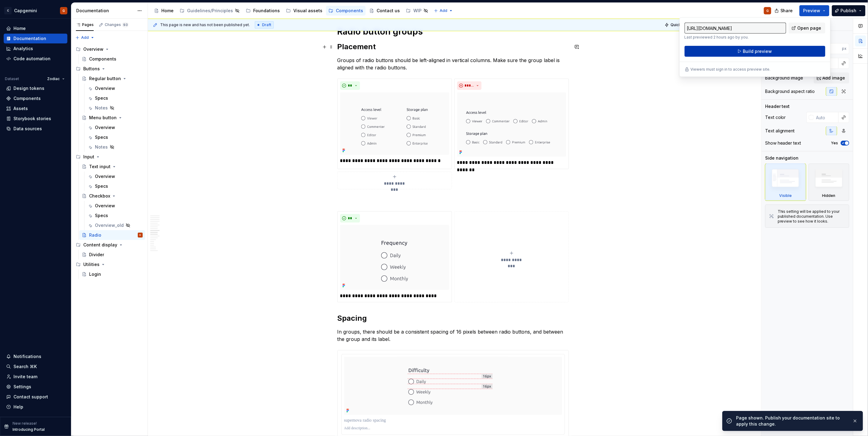  I want to click on a: Home, so click(164, 11).